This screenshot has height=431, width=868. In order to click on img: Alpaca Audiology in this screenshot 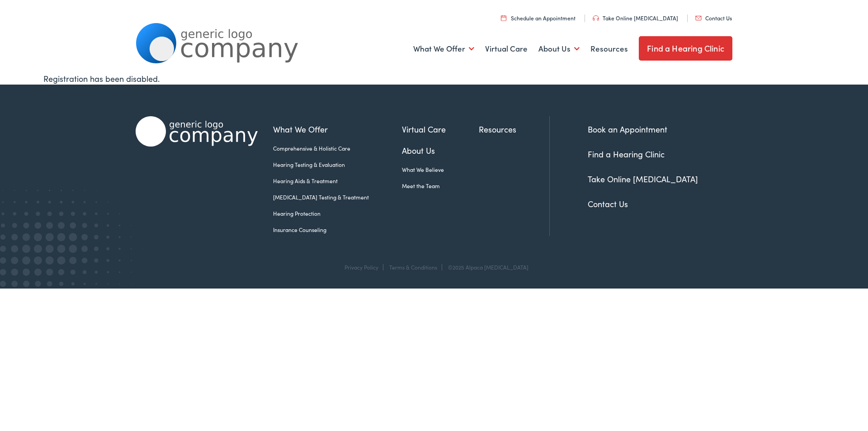, I will do `click(196, 131)`.